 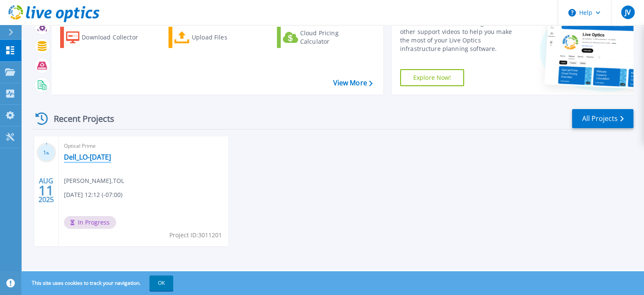 What do you see at coordinates (79, 118) in the screenshot?
I see `div: Recent Projects` at bounding box center [79, 118].